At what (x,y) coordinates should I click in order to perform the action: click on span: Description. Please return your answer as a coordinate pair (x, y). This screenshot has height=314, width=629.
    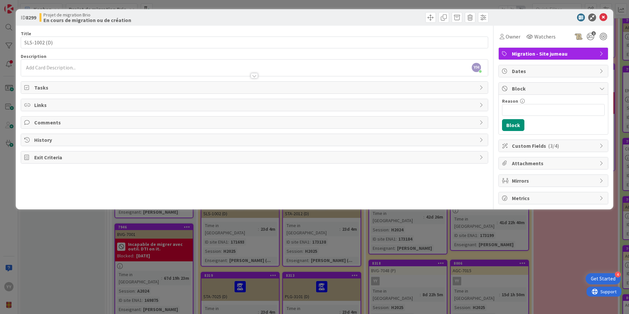
    Looking at the image, I should click on (34, 56).